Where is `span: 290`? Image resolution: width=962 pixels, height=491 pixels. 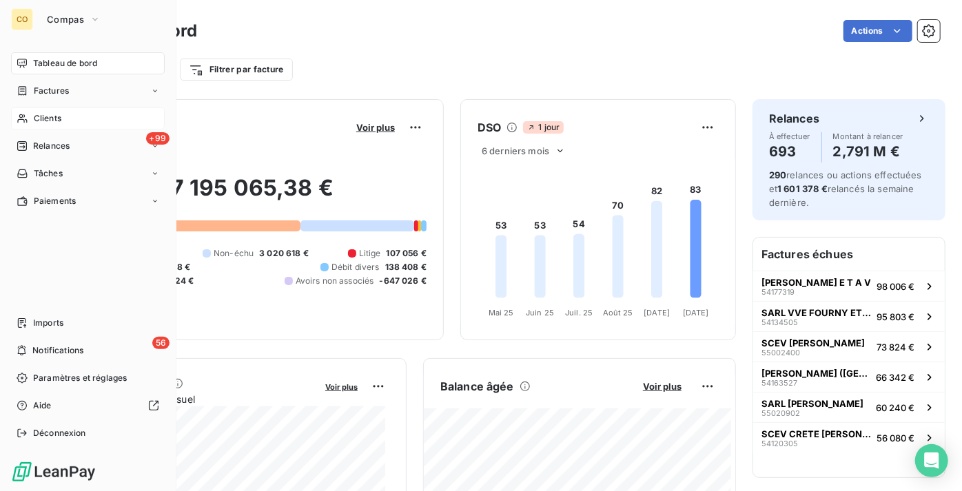
span: 290 is located at coordinates (778, 175).